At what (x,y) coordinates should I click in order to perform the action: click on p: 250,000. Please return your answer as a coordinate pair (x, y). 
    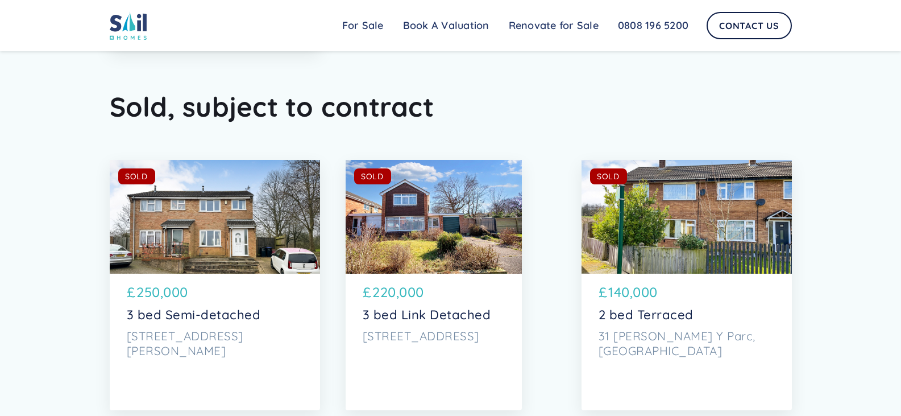
    Looking at the image, I should click on (162, 292).